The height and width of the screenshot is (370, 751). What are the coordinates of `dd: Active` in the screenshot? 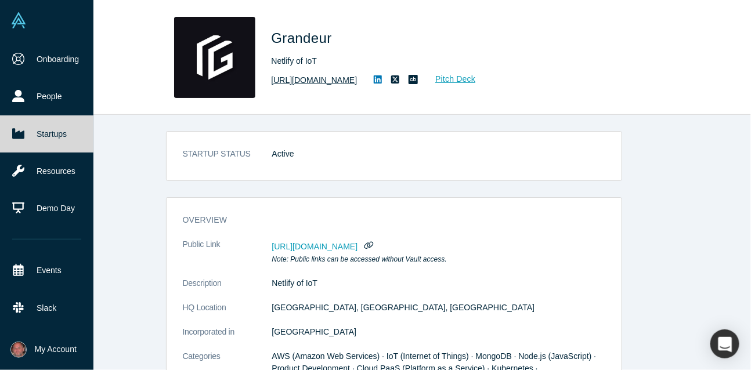 It's located at (439, 154).